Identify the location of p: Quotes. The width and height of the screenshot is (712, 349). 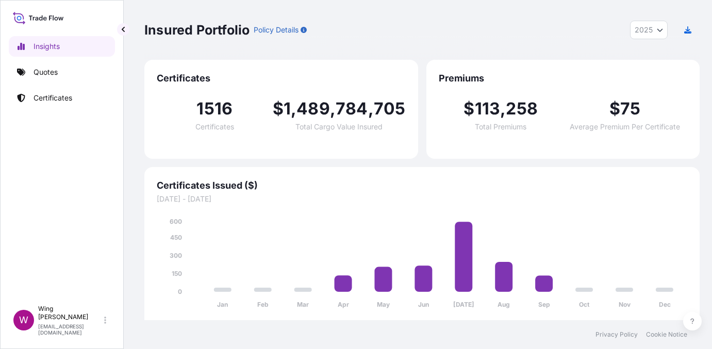
(45, 72).